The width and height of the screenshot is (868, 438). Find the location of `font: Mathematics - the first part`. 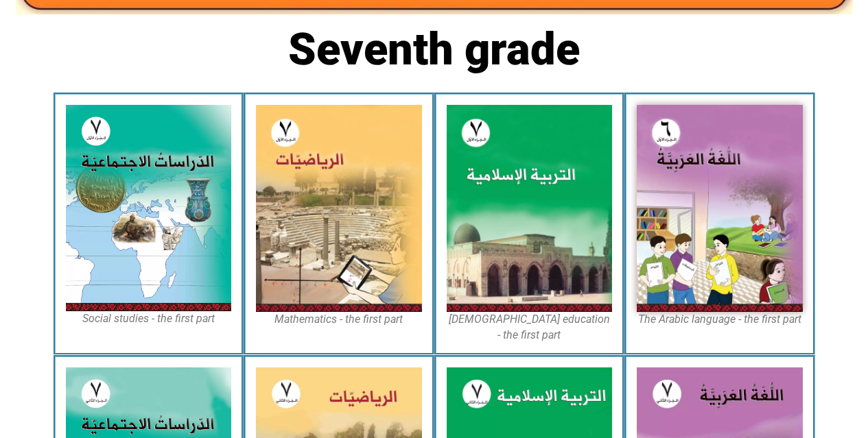

font: Mathematics - the first part is located at coordinates (338, 318).